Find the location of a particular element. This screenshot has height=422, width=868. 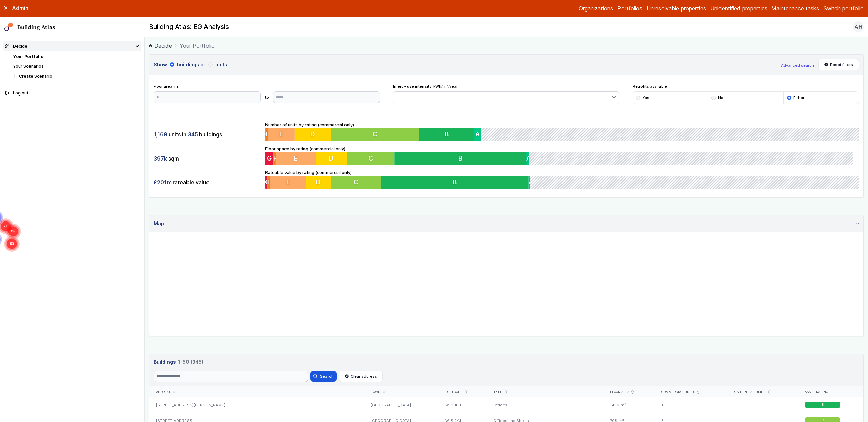

div: sqm is located at coordinates (207, 158).